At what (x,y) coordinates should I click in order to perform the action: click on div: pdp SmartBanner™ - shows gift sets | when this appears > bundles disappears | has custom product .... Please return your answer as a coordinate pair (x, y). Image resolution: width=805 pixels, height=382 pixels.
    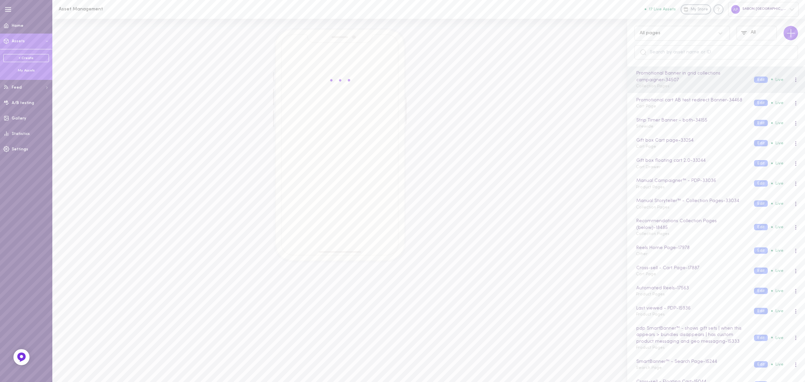
    Looking at the image, I should click on (691, 335).